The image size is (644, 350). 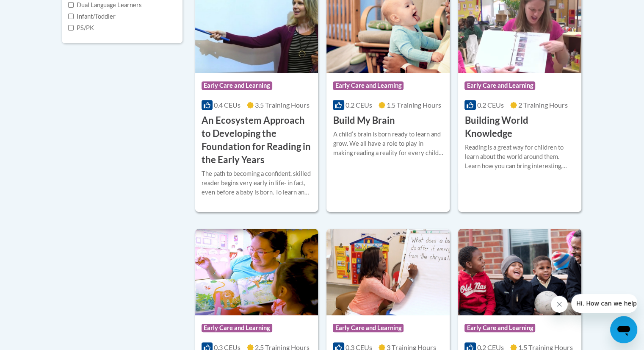 I want to click on div: Reading is a great way for children to learn about the world around them. Learn how you can bring..., so click(x=520, y=157).